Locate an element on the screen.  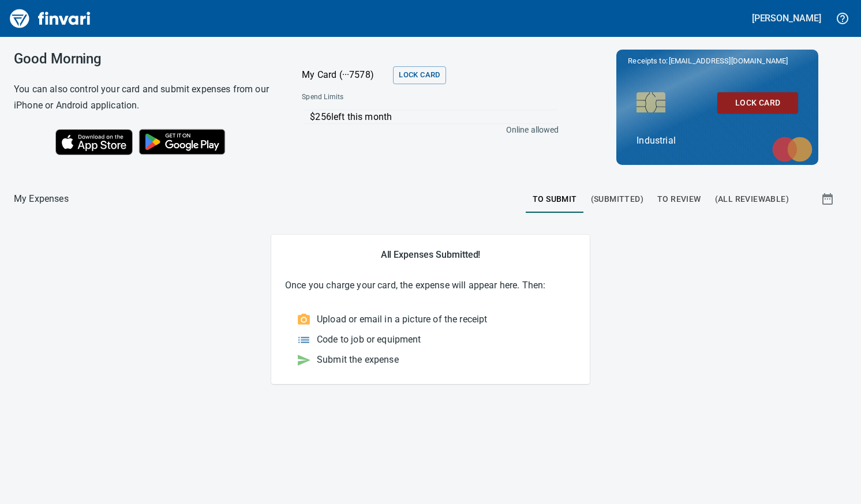
img: Finvari is located at coordinates (50, 19).